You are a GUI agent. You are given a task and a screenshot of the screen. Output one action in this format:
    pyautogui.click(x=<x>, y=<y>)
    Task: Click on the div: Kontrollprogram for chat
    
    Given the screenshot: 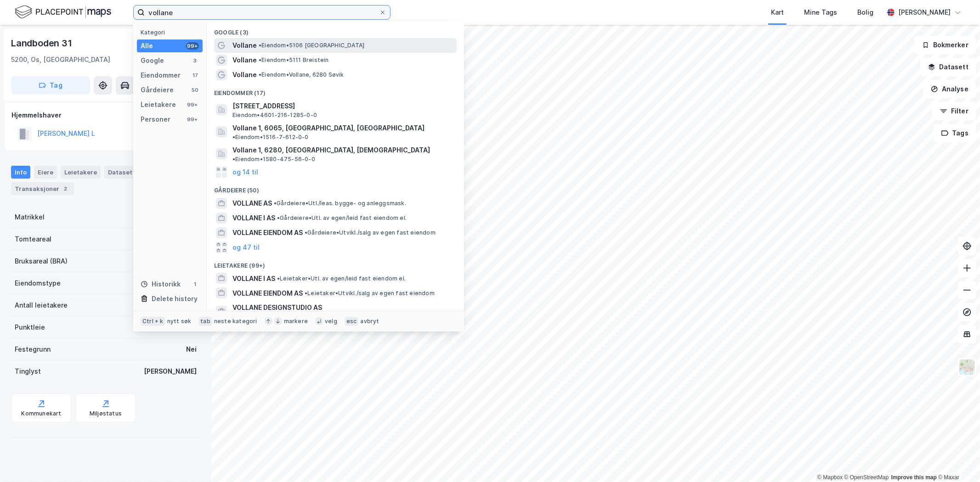 What is the action you would take?
    pyautogui.click(x=957, y=460)
    